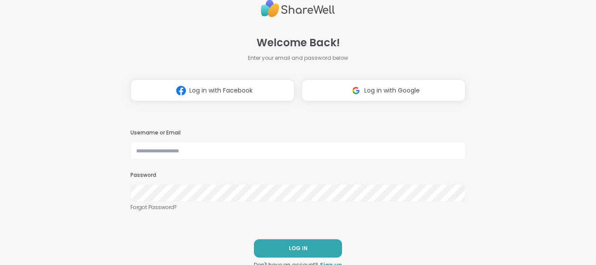 This screenshot has width=596, height=265. What do you see at coordinates (298, 133) in the screenshot?
I see `h3: Username or Email` at bounding box center [298, 133].